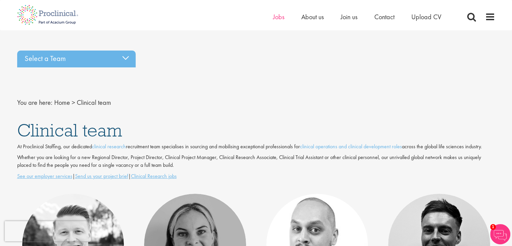 This screenshot has width=512, height=246. I want to click on a: Clinical Research jobs, so click(154, 176).